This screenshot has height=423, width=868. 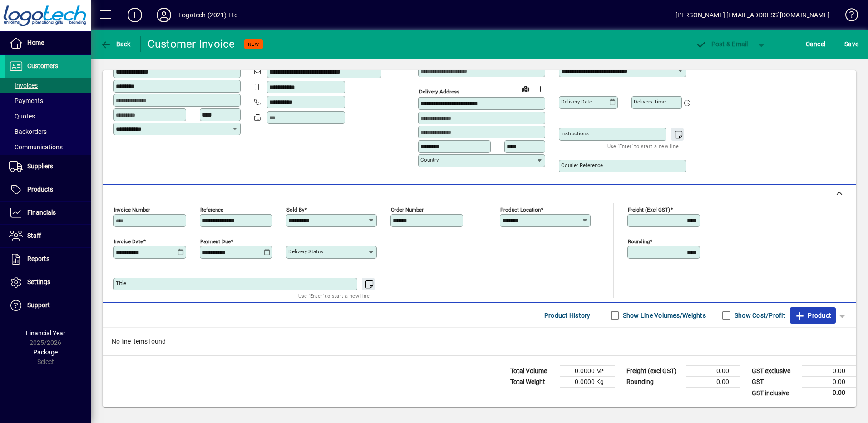 I want to click on span: Backorders, so click(x=28, y=132).